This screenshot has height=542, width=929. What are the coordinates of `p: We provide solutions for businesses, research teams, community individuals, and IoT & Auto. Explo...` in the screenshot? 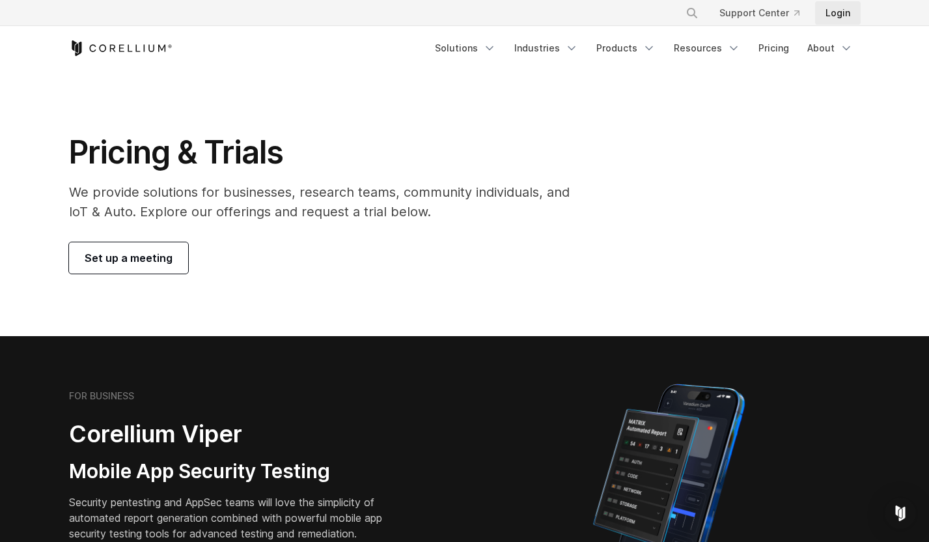 It's located at (328, 202).